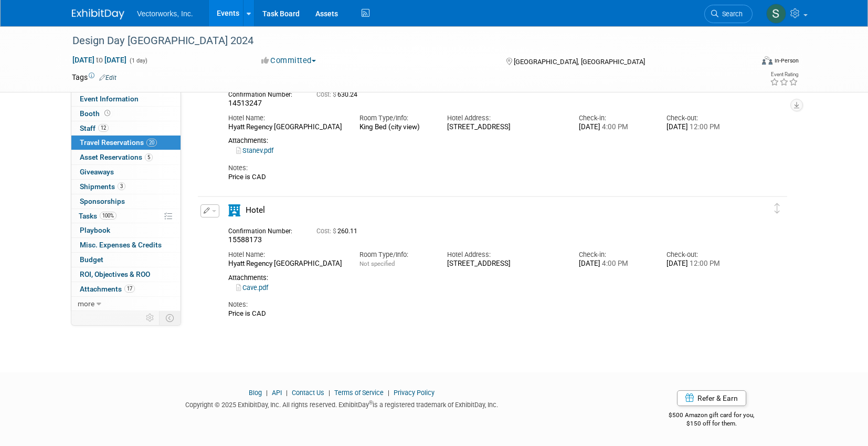  I want to click on a: Stanev.pdf, so click(255, 151).